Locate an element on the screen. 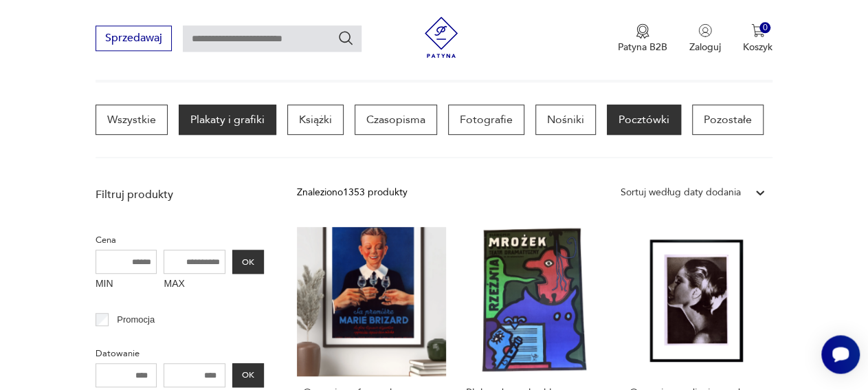  a: Pozostałe is located at coordinates (728, 120).